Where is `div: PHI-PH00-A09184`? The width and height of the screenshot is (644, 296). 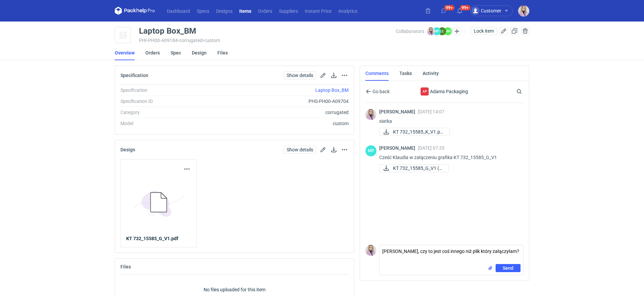
div: PHI-PH00-A09184 is located at coordinates (267, 40).